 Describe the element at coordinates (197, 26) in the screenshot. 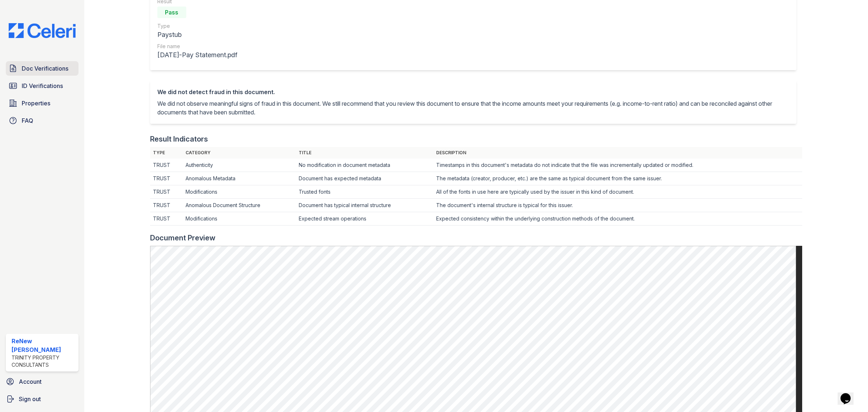

I see `div: Type` at that location.